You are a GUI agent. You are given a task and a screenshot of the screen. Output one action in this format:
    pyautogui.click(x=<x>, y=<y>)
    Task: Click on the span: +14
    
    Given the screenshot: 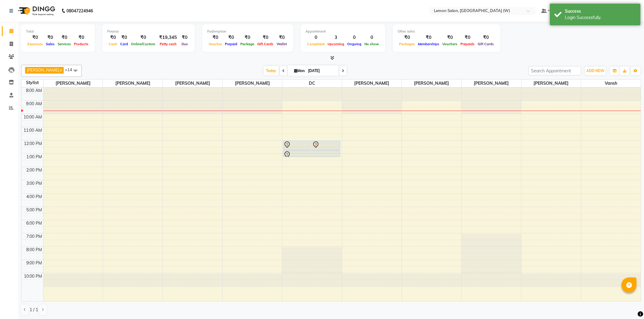 What is the action you would take?
    pyautogui.click(x=71, y=70)
    